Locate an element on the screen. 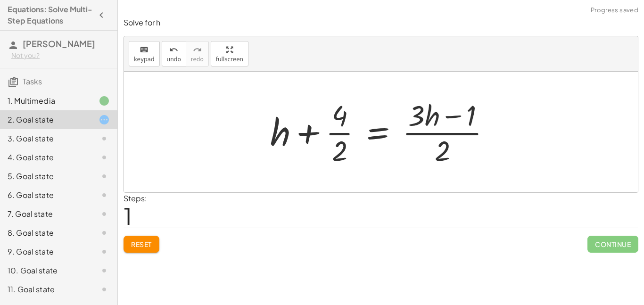  i: redo is located at coordinates (197, 50).